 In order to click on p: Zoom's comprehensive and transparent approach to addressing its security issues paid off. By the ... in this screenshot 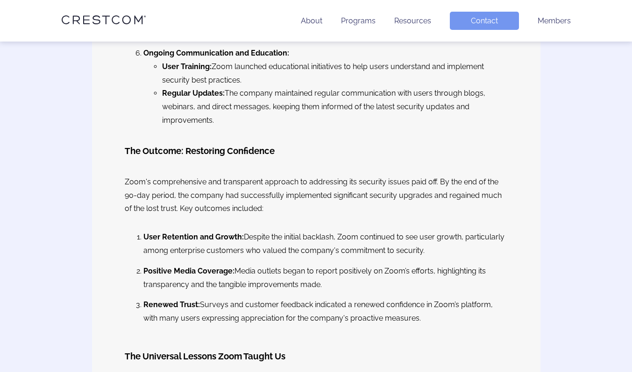, I will do `click(316, 196)`.